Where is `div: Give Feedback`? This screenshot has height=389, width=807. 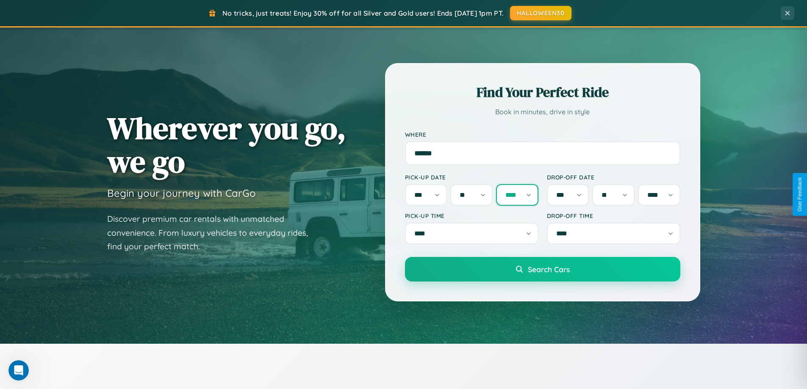 div: Give Feedback is located at coordinates (800, 194).